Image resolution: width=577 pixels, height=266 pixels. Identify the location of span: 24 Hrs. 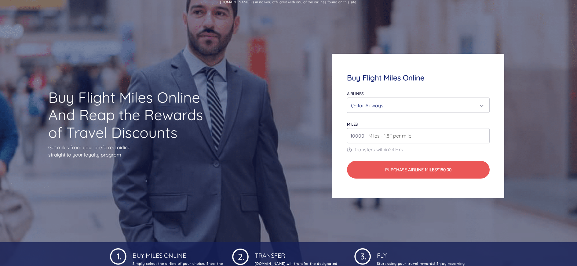
(396, 149).